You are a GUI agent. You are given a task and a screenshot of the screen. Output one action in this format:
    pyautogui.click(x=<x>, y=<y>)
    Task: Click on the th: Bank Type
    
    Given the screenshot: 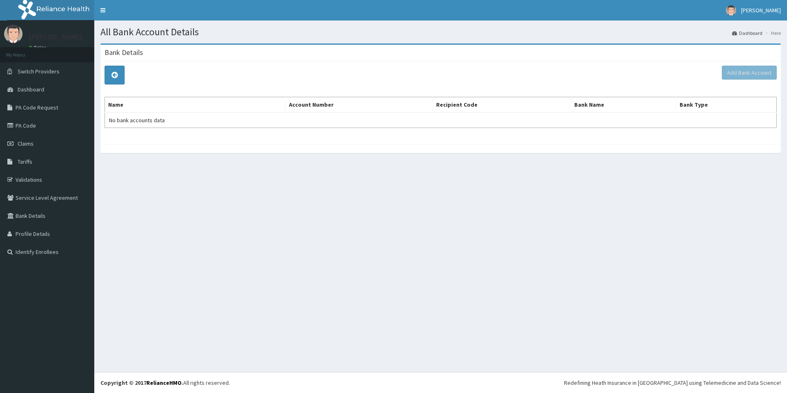 What is the action you would take?
    pyautogui.click(x=726, y=105)
    